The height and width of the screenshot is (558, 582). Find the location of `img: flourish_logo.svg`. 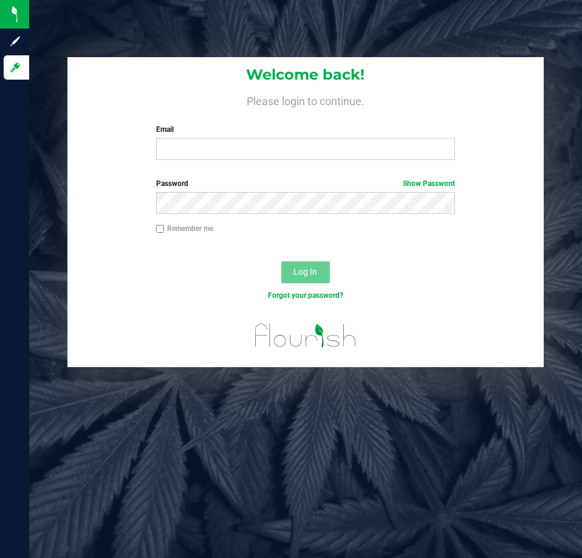

img: flourish_logo.svg is located at coordinates (306, 336).